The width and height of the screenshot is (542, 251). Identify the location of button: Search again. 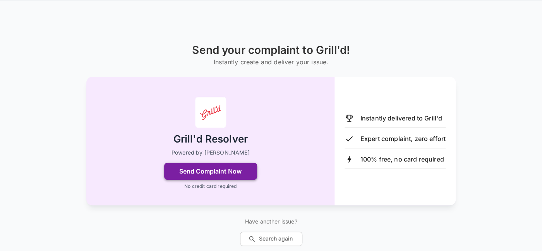
(271, 238).